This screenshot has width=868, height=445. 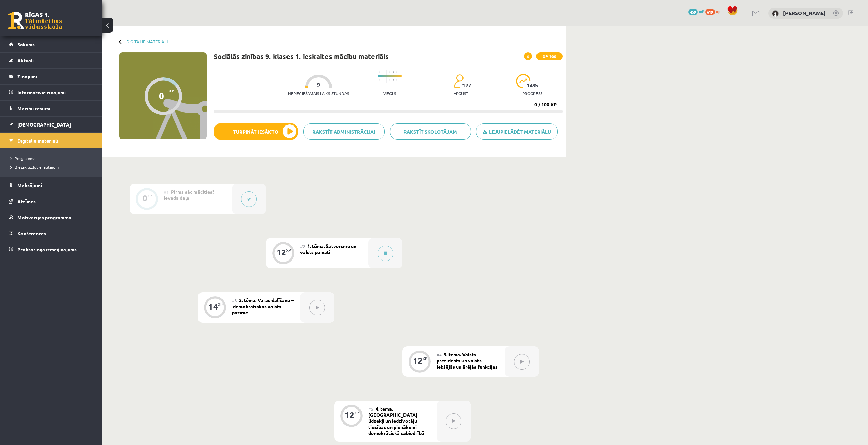 What do you see at coordinates (516, 131) in the screenshot?
I see `a: Lejupielādēt materiālu` at bounding box center [516, 131].